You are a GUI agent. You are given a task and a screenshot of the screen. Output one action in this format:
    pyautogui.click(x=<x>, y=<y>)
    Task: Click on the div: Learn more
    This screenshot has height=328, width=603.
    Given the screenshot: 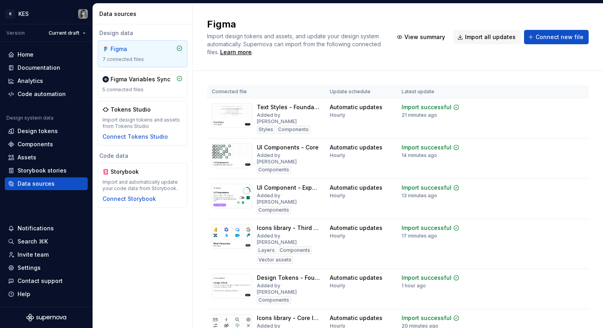 What is the action you would take?
    pyautogui.click(x=236, y=52)
    